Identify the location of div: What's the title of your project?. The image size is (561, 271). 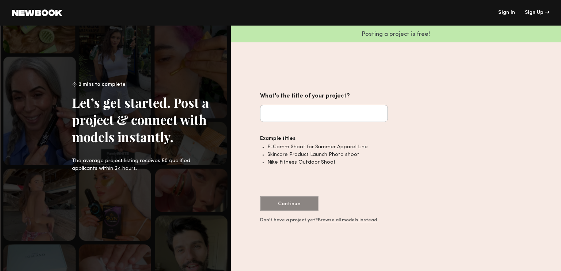
(324, 96).